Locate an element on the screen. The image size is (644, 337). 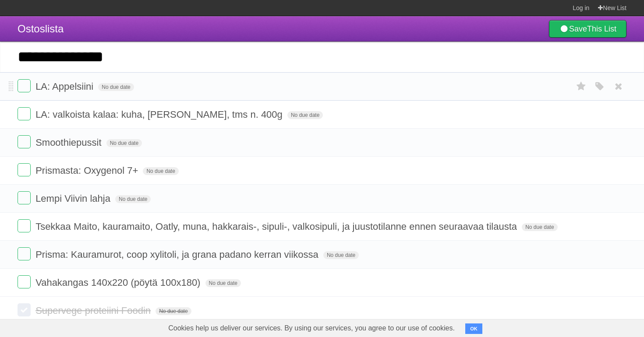
span: Lempi Viivin lahja is located at coordinates (74, 198).